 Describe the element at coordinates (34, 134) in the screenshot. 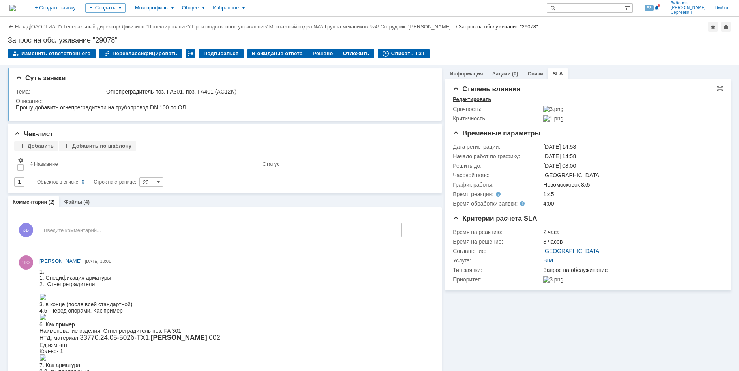

I see `span: Чек-лист` at that location.